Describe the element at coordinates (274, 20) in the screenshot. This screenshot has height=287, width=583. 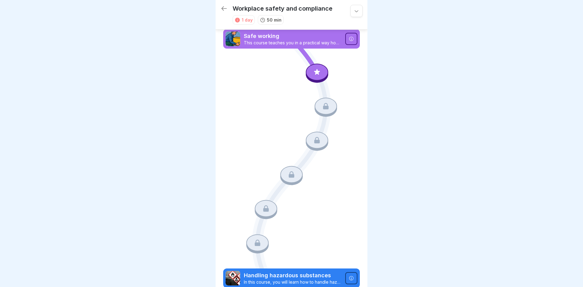
I see `p: 50 min` at that location.